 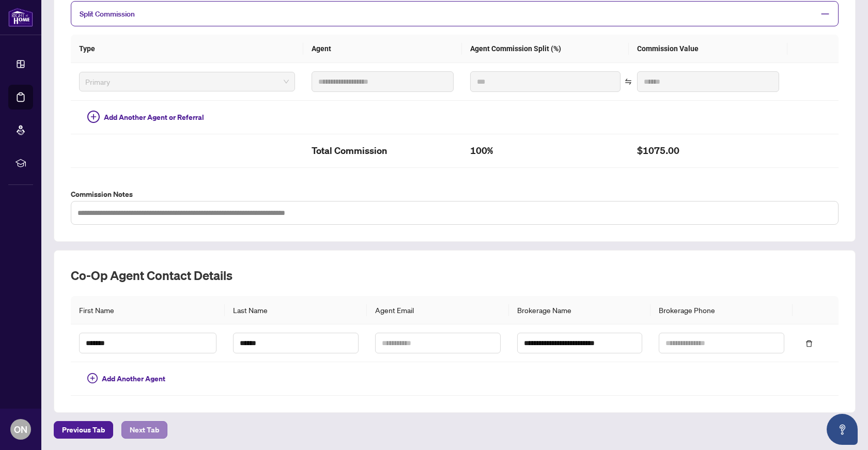 I want to click on span: delete, so click(x=810, y=343).